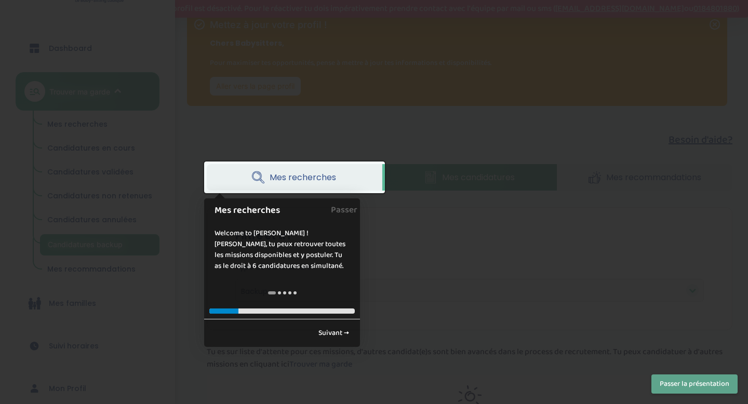 This screenshot has width=748, height=404. I want to click on a: Suivant →, so click(334, 333).